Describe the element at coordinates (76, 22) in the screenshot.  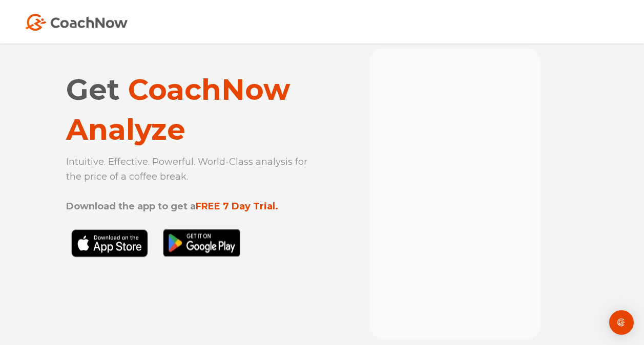
I see `img: Coach Now` at that location.